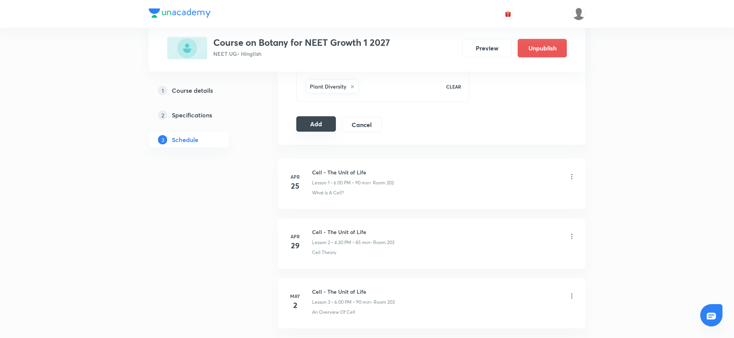 Image resolution: width=734 pixels, height=338 pixels. Describe the element at coordinates (192, 115) in the screenshot. I see `h5: Specifications` at that location.